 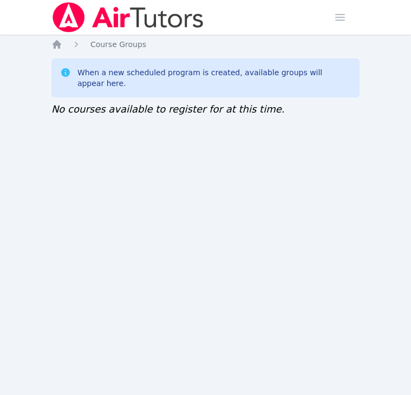 I want to click on div: When a new scheduled program is created, available groups will appear here., so click(x=214, y=78).